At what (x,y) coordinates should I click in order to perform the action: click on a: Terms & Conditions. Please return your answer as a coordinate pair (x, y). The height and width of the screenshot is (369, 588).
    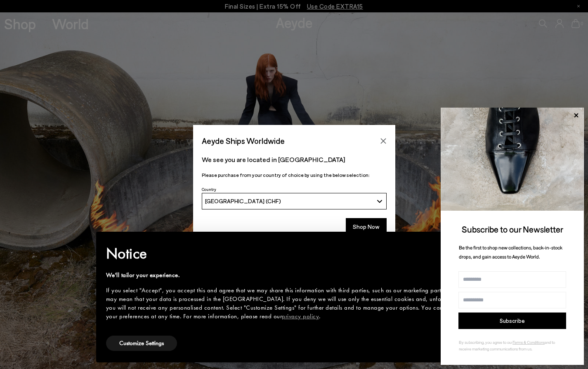
    Looking at the image, I should click on (529, 342).